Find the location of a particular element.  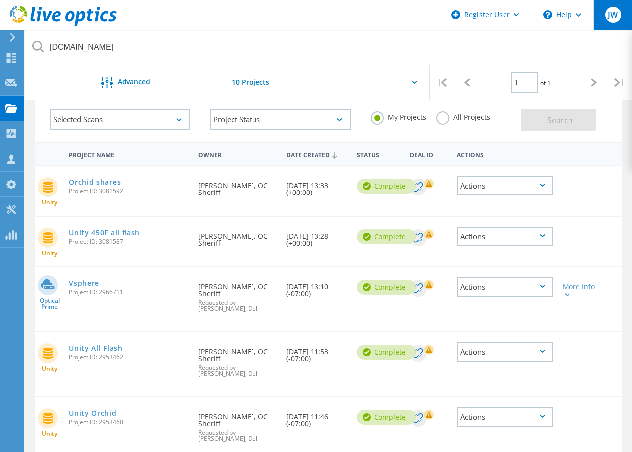

svg: \n is located at coordinates (548, 15).